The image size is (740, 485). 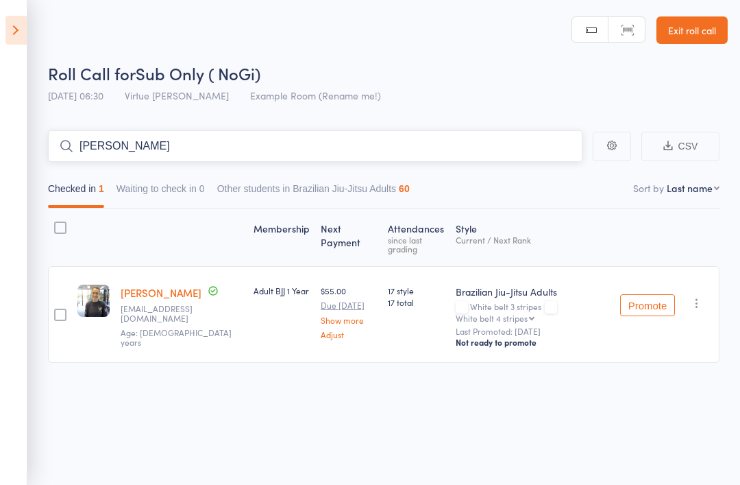 What do you see at coordinates (405, 189) in the screenshot?
I see `div: 60` at bounding box center [405, 189].